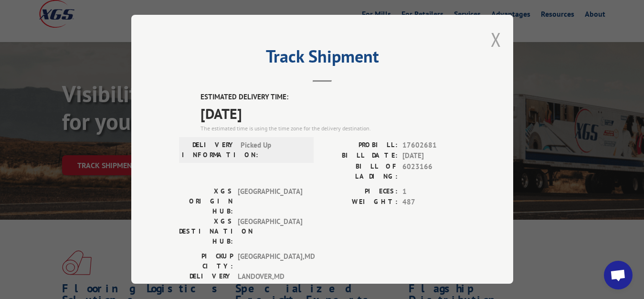 The width and height of the screenshot is (644, 299). What do you see at coordinates (206, 201) in the screenshot?
I see `label: XGS ORIGIN HUB:` at bounding box center [206, 201].